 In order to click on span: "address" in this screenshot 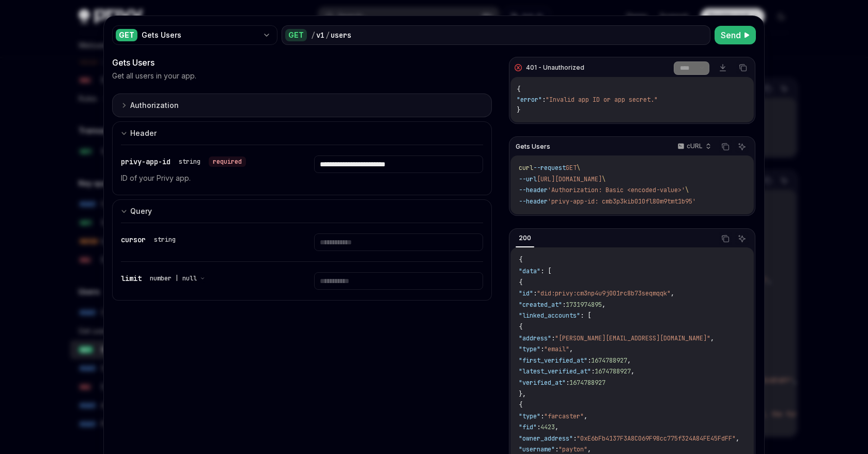, I will do `click(535, 338)`.